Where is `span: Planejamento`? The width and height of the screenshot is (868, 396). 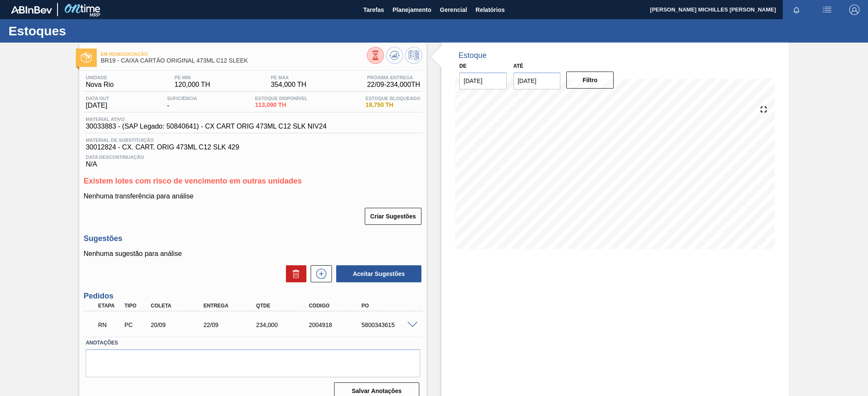 span: Planejamento is located at coordinates (412, 10).